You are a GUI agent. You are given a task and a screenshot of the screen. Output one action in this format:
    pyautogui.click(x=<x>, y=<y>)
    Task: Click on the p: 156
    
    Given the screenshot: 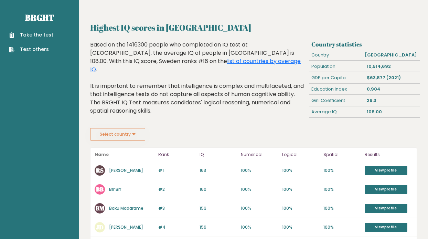 What is the action you would take?
    pyautogui.click(x=218, y=227)
    